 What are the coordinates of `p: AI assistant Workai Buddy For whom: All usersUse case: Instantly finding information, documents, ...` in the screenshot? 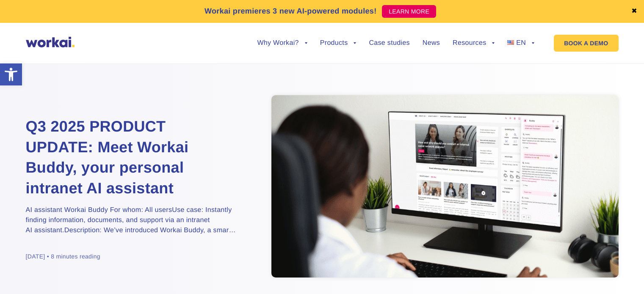 It's located at (131, 220).